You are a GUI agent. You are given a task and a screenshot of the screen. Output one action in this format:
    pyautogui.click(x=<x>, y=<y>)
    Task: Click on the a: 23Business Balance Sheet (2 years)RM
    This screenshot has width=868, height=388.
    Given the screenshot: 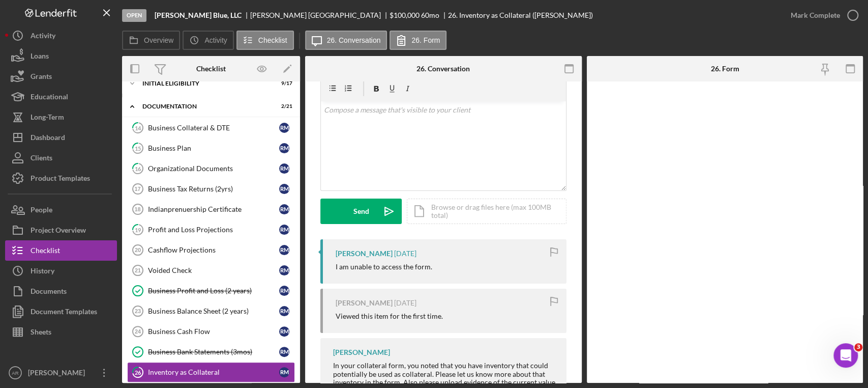 What is the action you would take?
    pyautogui.click(x=211, y=311)
    